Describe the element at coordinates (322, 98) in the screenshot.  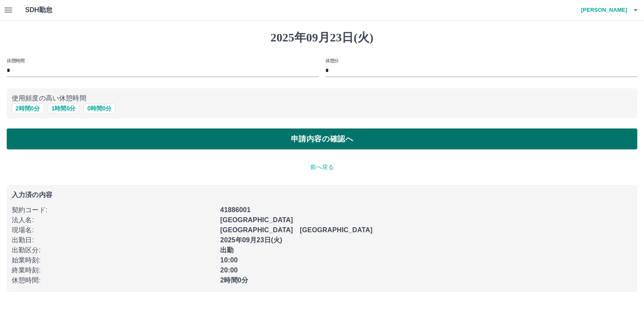
I see `p: 使用頻度の高い休憩時間` at that location.